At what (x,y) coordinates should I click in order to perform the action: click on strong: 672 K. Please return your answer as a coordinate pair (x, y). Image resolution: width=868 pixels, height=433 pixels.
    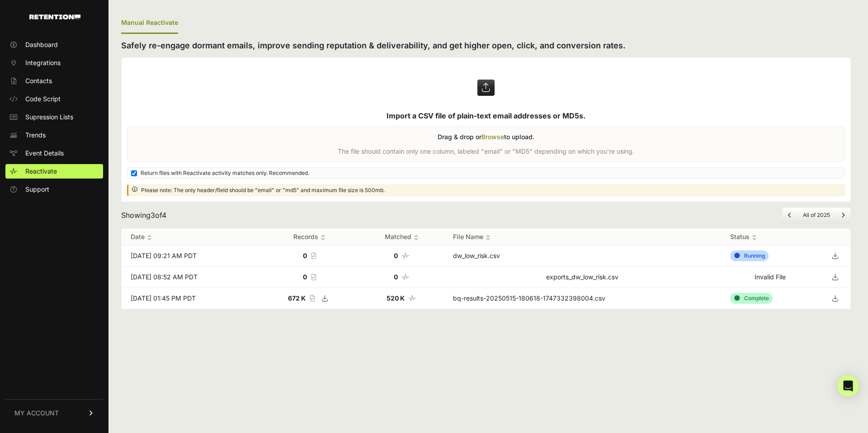
    Looking at the image, I should click on (296, 298).